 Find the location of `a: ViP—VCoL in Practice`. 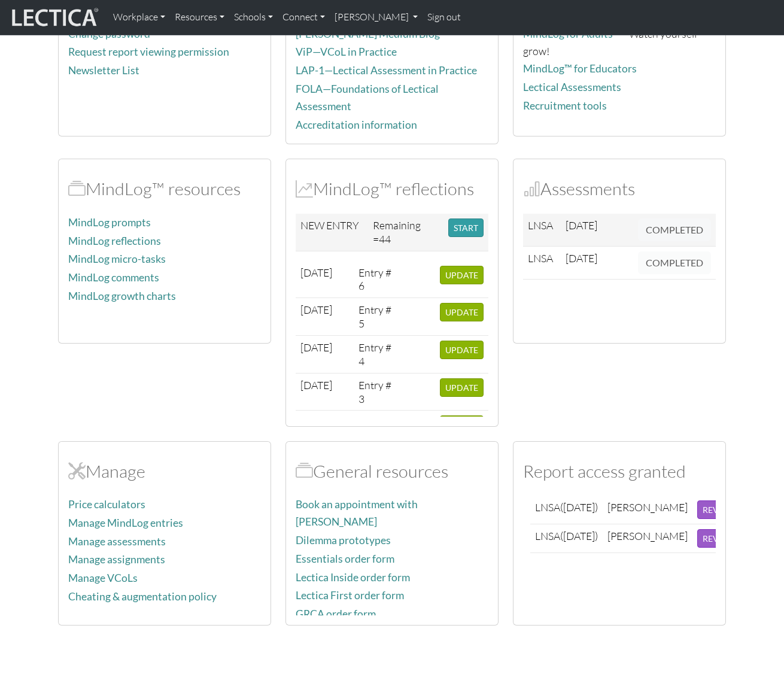

a: ViP—VCoL in Practice is located at coordinates (346, 52).